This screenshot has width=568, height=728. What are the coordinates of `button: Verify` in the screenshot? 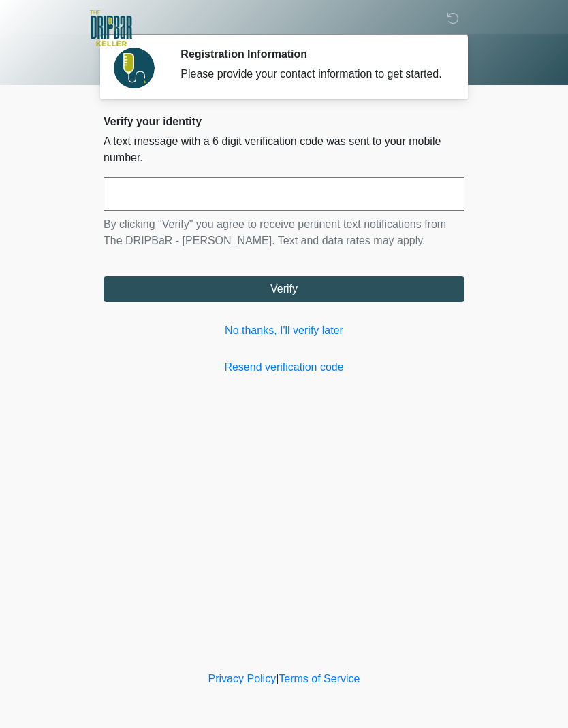 It's located at (284, 289).